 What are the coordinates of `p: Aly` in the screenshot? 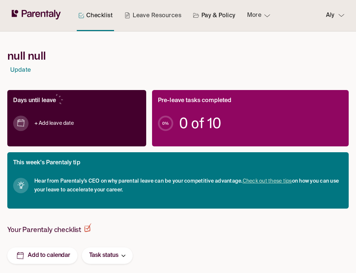 It's located at (330, 15).